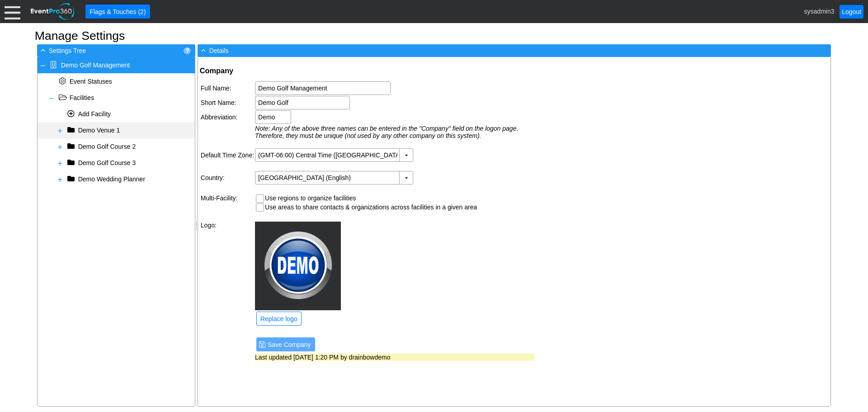  I want to click on img: EventPro360, so click(53, 11).